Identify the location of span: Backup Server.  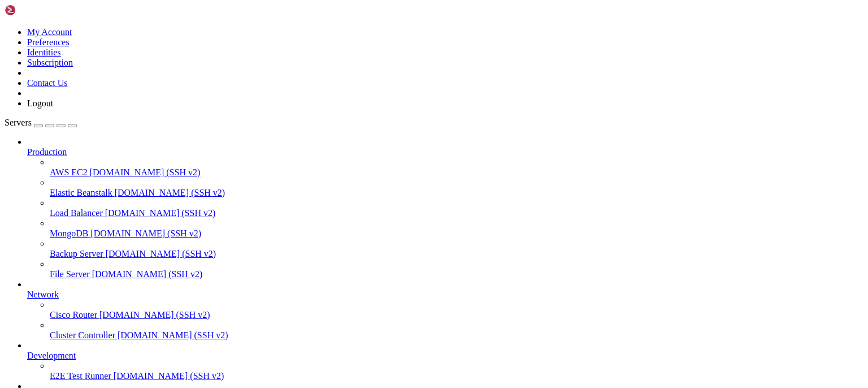
(76, 254).